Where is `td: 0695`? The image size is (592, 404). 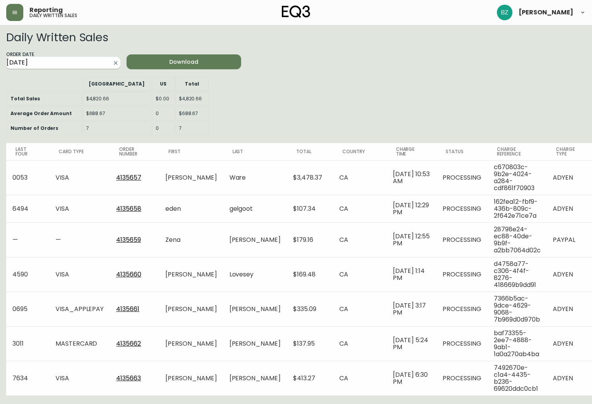 td: 0695 is located at coordinates (28, 308).